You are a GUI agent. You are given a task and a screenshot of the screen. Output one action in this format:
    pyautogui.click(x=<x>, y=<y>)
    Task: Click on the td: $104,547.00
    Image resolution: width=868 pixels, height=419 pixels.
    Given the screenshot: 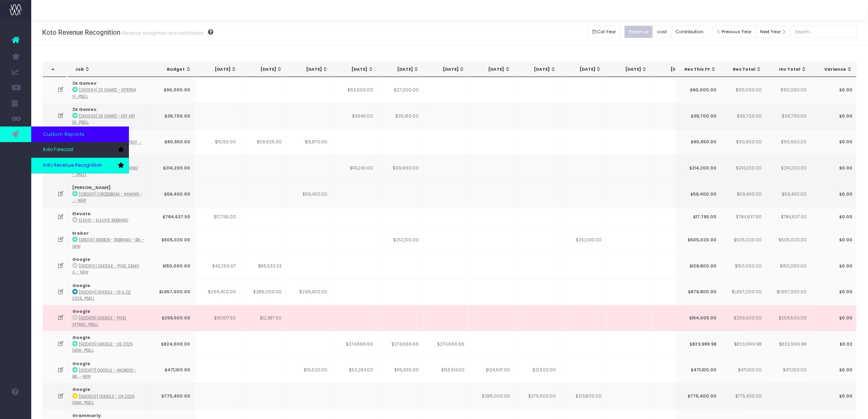 What is the action you would take?
    pyautogui.click(x=492, y=370)
    